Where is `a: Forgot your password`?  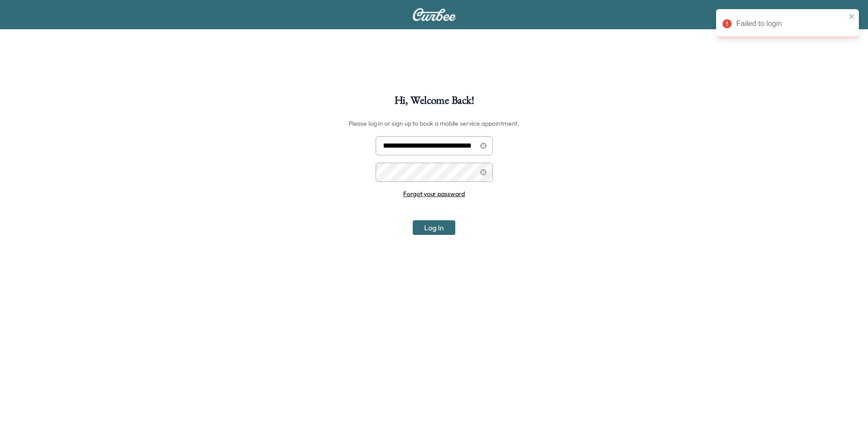
a: Forgot your password is located at coordinates (434, 194).